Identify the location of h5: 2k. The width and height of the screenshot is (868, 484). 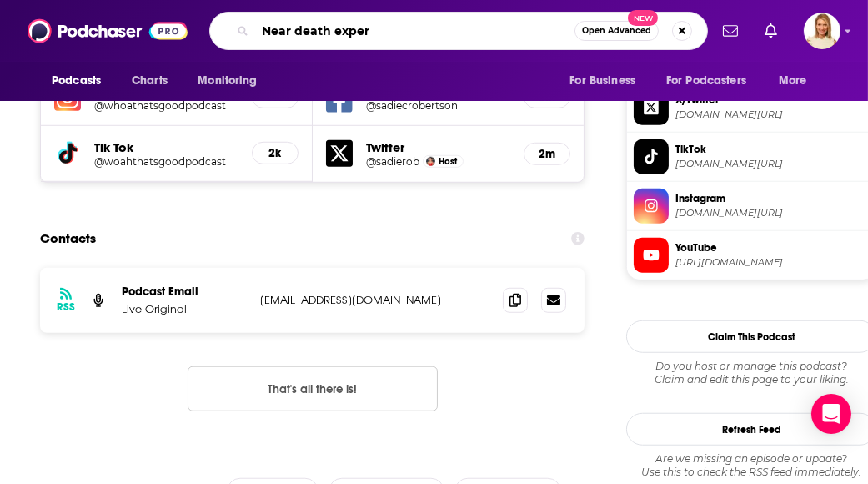
(275, 152).